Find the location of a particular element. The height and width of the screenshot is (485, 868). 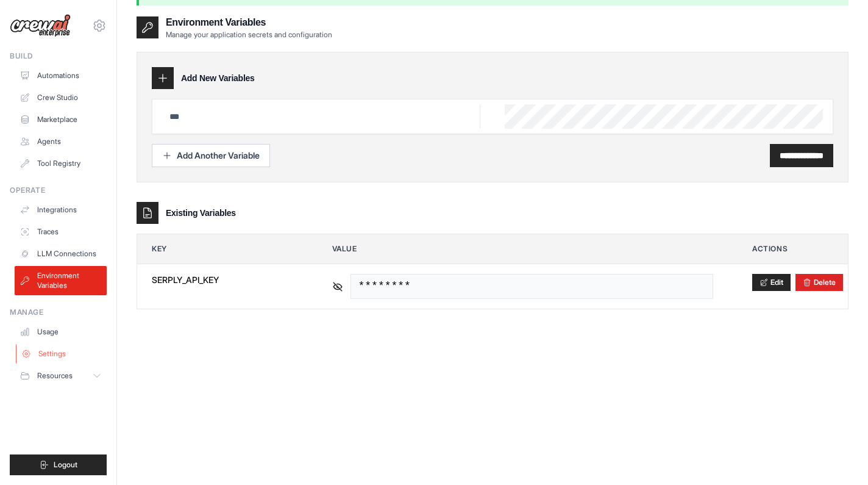

th: Value is located at coordinates (523, 249).